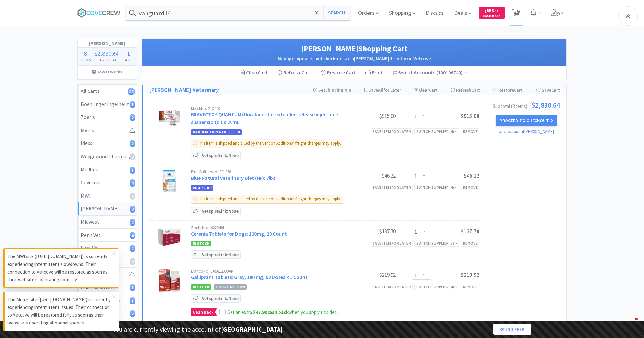 The width and height of the screenshot is (644, 338). What do you see at coordinates (322, 90) in the screenshot?
I see `span: Set` at bounding box center [322, 90].